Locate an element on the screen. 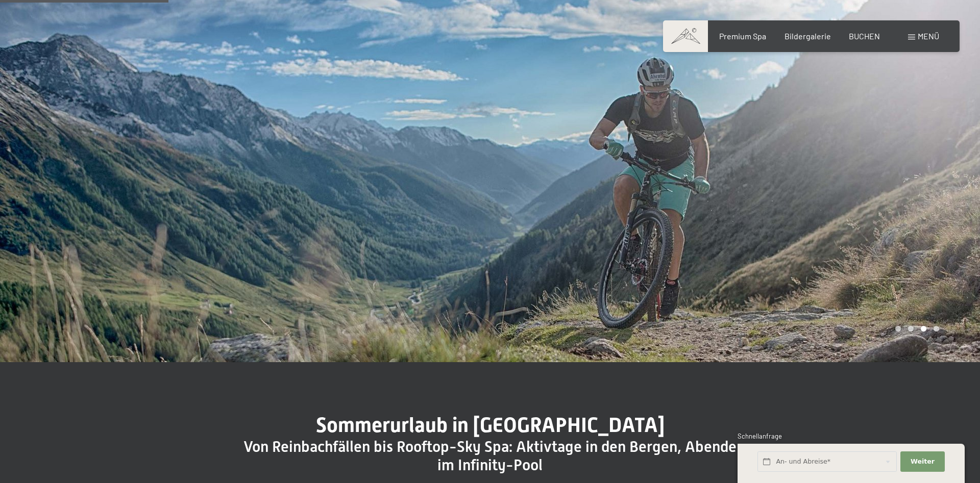  span: Bildergalerie is located at coordinates (807, 36).